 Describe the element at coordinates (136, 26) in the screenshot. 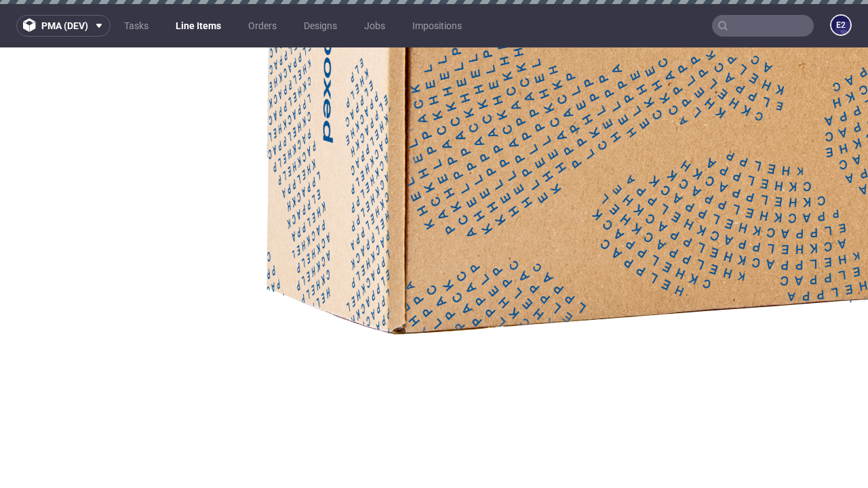

I see `a: Tasks` at that location.